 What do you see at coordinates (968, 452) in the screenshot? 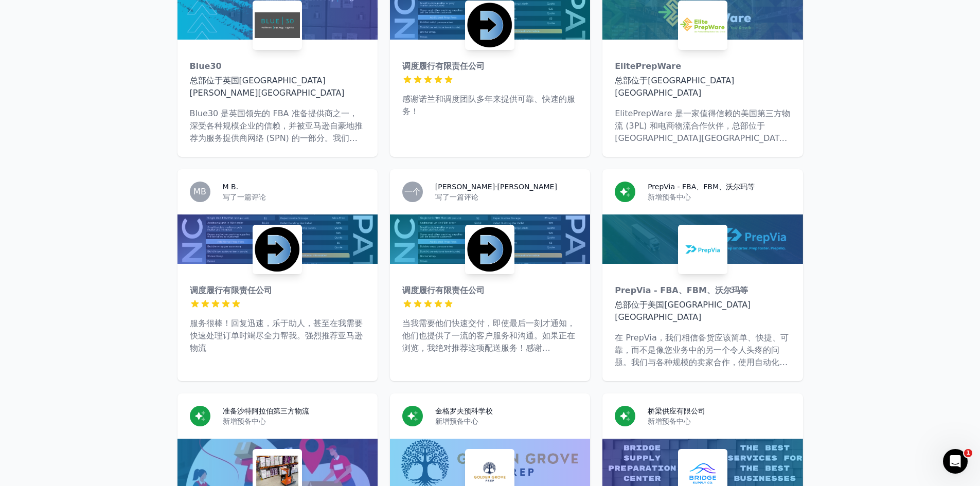
I see `font: 1` at bounding box center [968, 452].